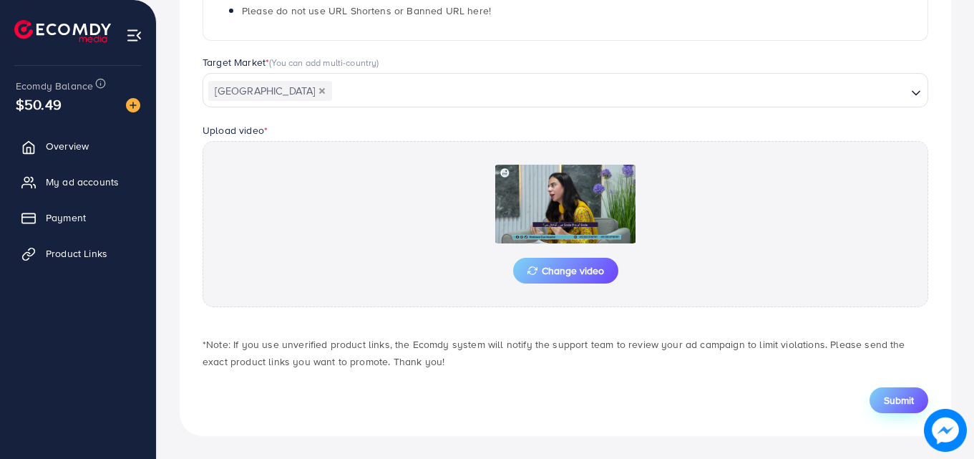  I want to click on span: Change video, so click(565, 270).